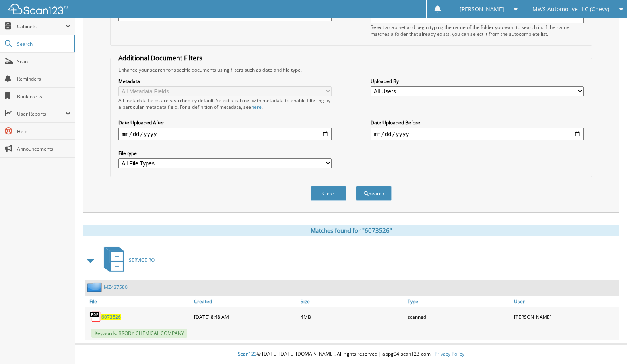 The width and height of the screenshot is (627, 364). I want to click on img: folder2.png, so click(95, 287).